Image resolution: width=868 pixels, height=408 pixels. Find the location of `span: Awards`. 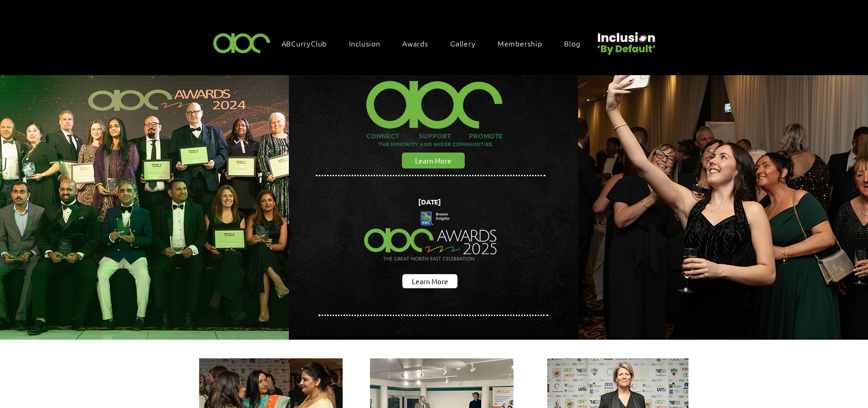

span: Awards is located at coordinates (415, 44).